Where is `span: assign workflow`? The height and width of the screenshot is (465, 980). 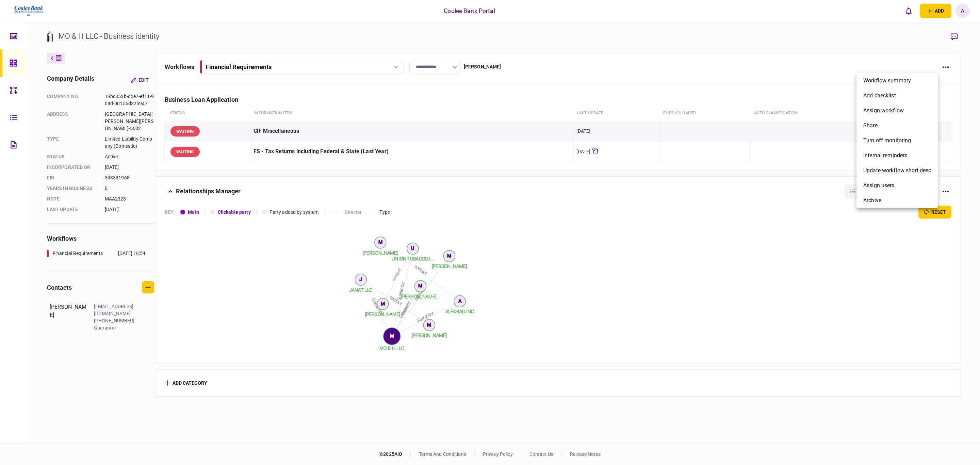 span: assign workflow is located at coordinates (883, 110).